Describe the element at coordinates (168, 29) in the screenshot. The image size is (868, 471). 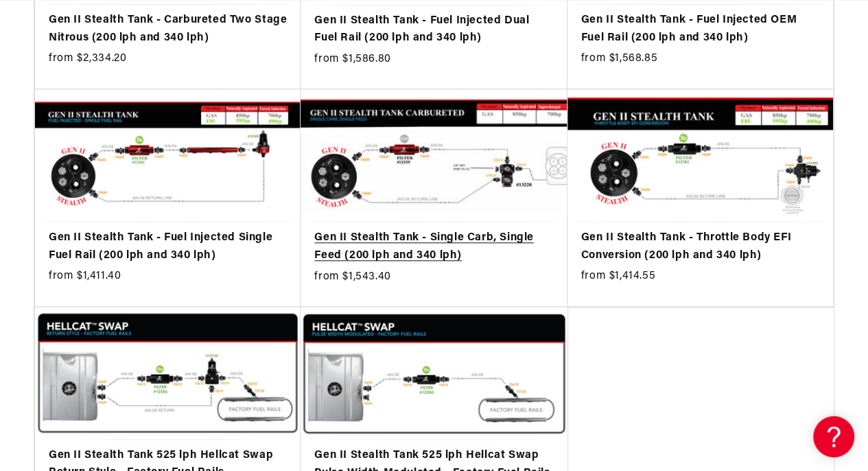
I see `a: Gen II Stealth Tank - Carbureted Two Stage Nitrous (200 lph and 340 lph)` at that location.